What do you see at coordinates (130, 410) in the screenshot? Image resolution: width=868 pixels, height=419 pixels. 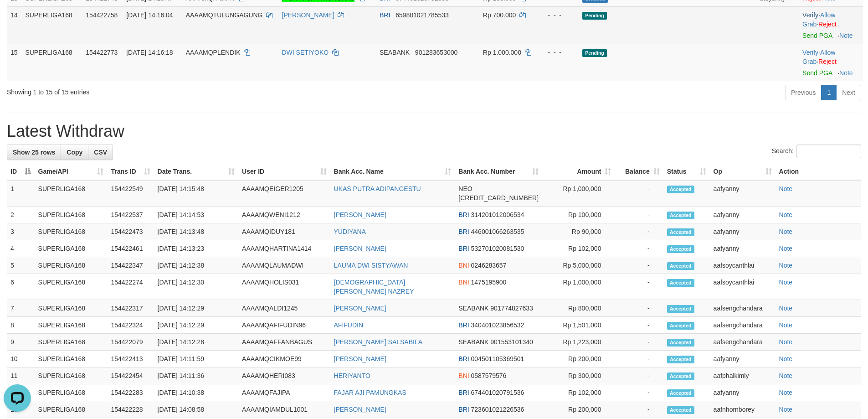 I see `td: 154422228` at bounding box center [130, 410].